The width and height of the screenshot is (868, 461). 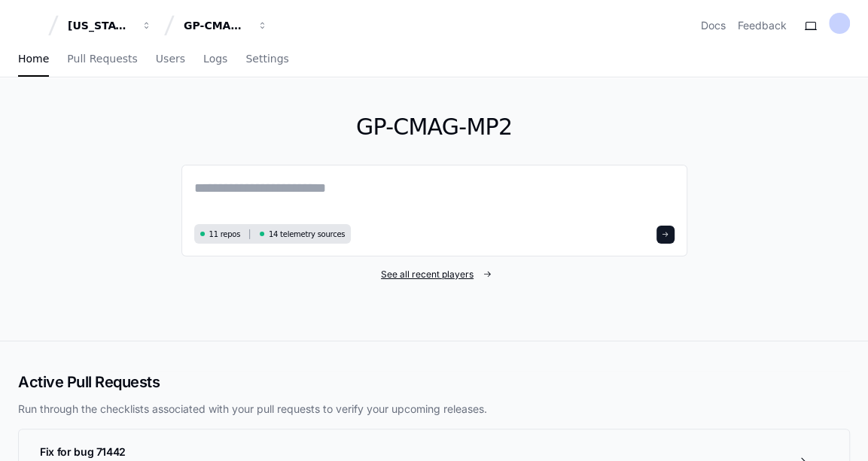 I want to click on div: GP-CMAG-MP2, so click(x=216, y=26).